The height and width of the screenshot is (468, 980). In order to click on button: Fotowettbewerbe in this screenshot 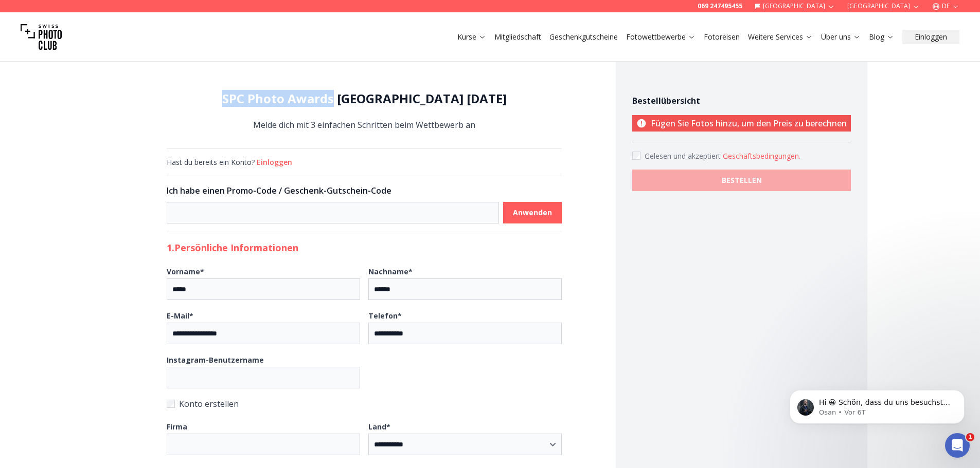, I will do `click(661, 37)`.